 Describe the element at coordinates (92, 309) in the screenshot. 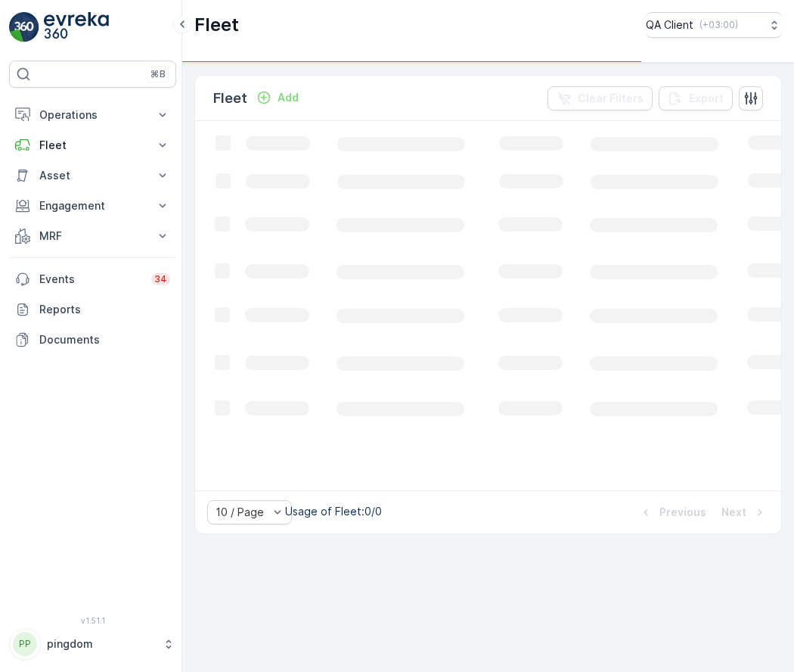

I see `a: Reports` at that location.